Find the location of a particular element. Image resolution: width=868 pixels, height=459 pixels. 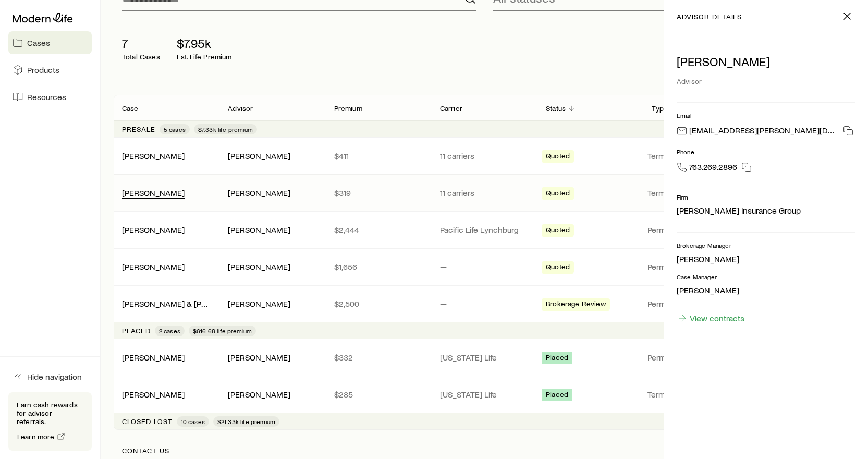

div: Earn cash rewards for advisor referrals.Learn more is located at coordinates (50, 422).